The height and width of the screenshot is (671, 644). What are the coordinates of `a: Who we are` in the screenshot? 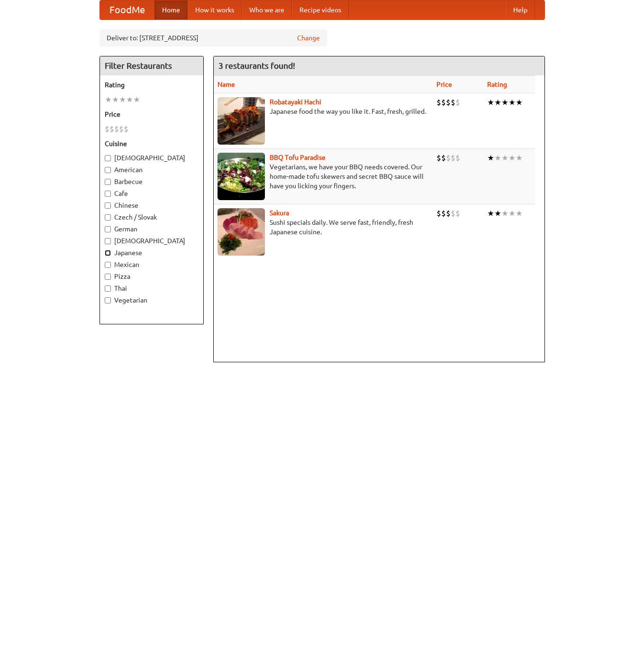 It's located at (267, 10).